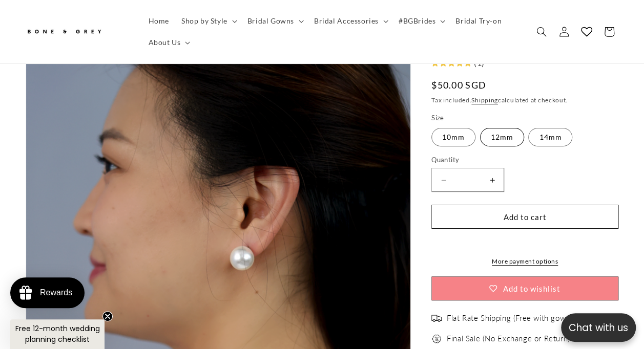 This screenshot has height=349, width=644. Describe the element at coordinates (350, 21) in the screenshot. I see `summary: Bridal Accessories` at that location.